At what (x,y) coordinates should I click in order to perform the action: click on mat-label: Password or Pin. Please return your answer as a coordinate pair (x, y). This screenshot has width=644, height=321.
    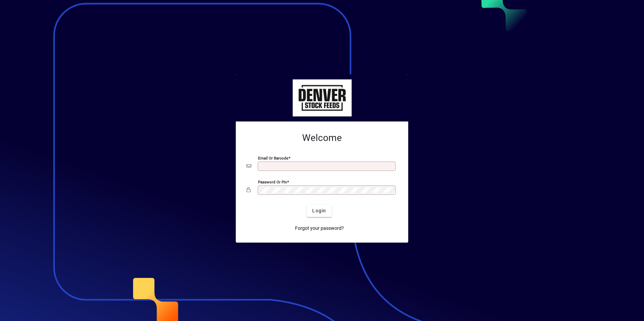
    Looking at the image, I should click on (273, 182).